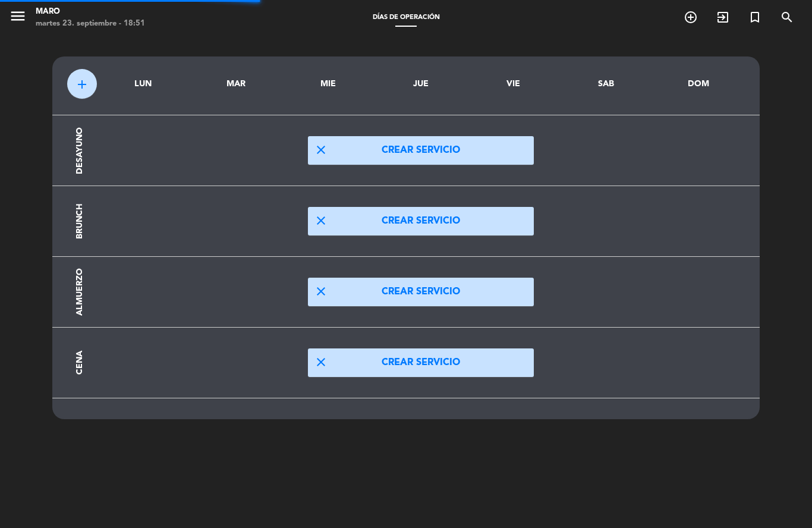  I want to click on span: RESERVAR MESA, so click(691, 17).